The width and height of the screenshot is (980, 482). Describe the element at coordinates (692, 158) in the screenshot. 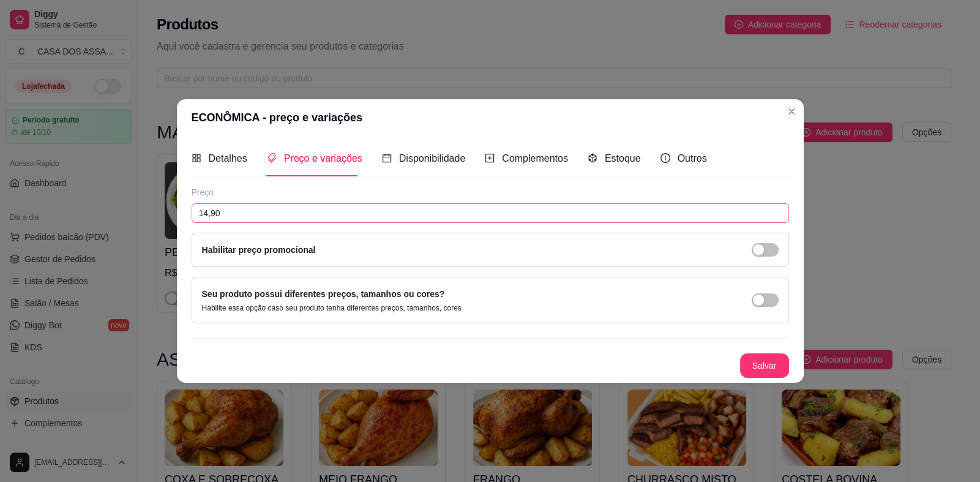

I see `span: Outros` at that location.